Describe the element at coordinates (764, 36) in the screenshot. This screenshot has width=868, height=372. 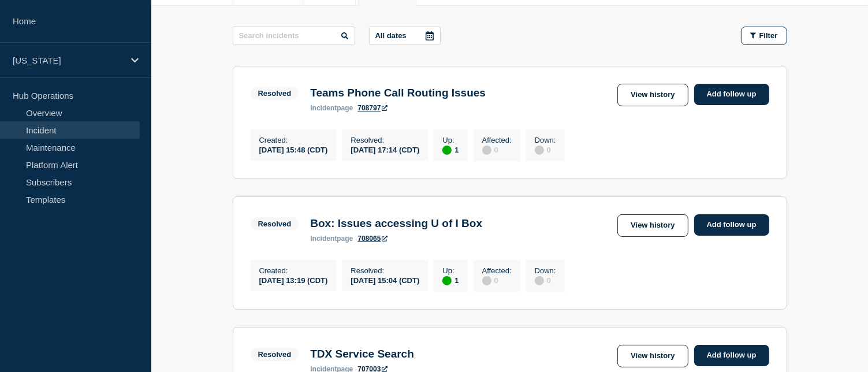
I see `button: Filter` at that location.